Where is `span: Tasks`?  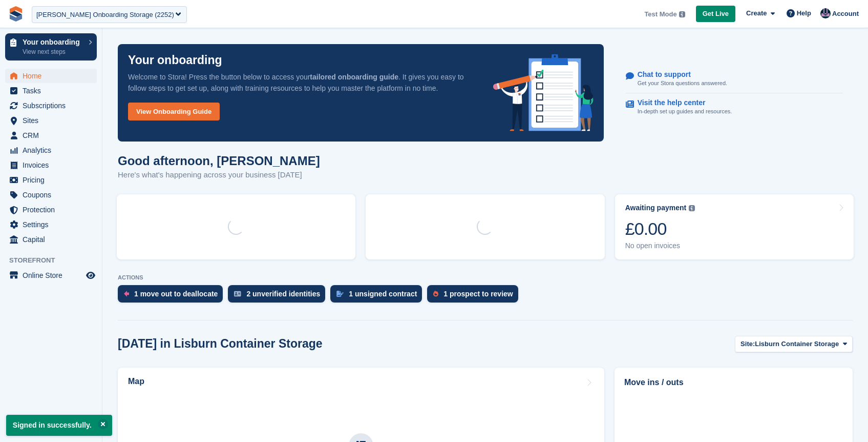 span: Tasks is located at coordinates (54, 91).